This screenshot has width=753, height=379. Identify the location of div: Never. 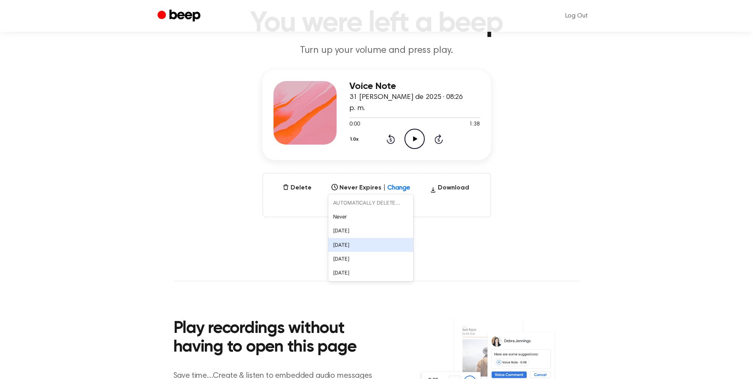
(371, 216).